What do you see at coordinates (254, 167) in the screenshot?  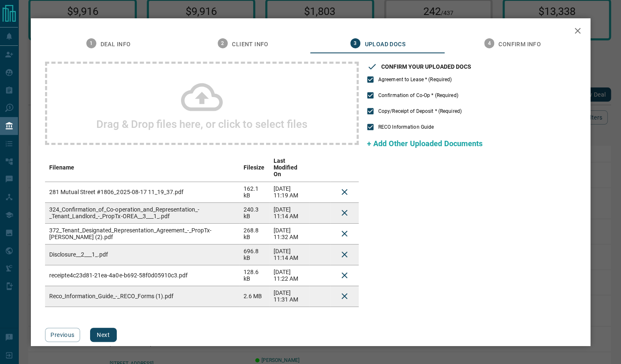 I see `th: Filesize` at bounding box center [254, 167].